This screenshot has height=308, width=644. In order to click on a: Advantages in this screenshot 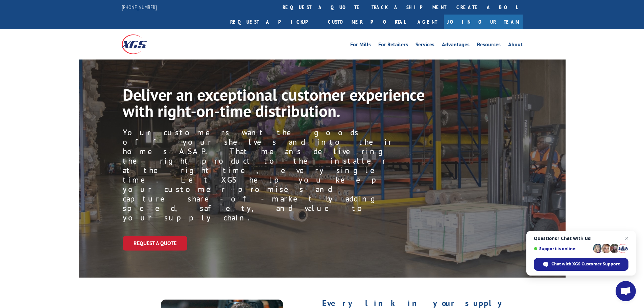, I will do `click(455, 46)`.